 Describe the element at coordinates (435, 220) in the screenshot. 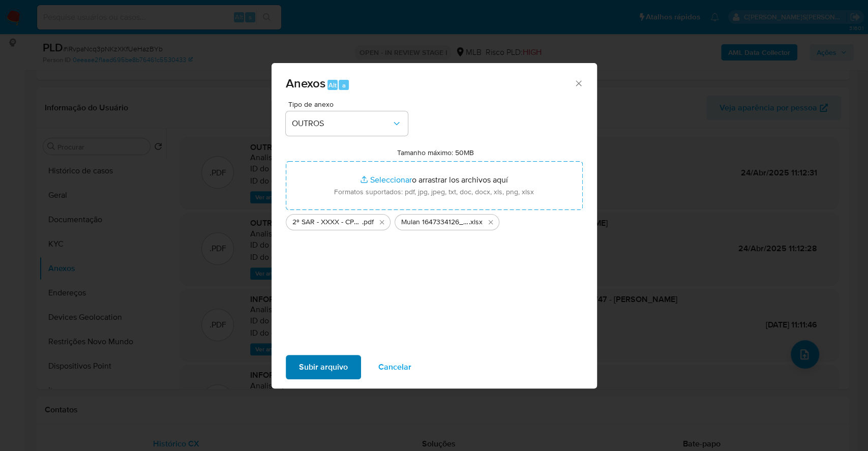

I see `ul: Archivos seleccionados` at that location.